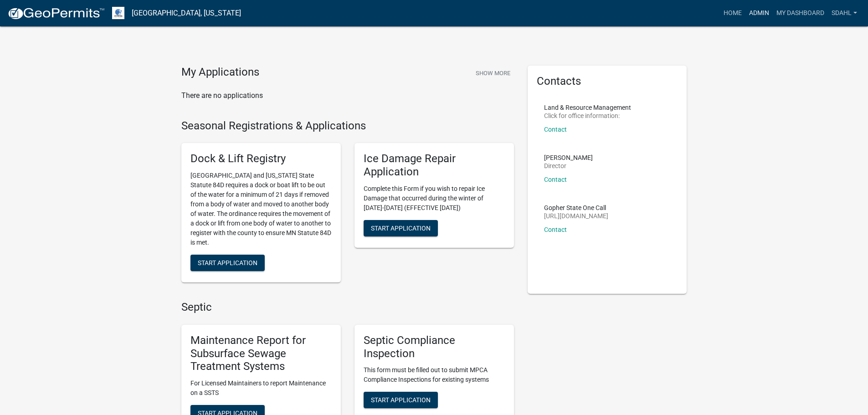 The image size is (868, 415). Describe the element at coordinates (844, 13) in the screenshot. I see `a: sdahl` at that location.